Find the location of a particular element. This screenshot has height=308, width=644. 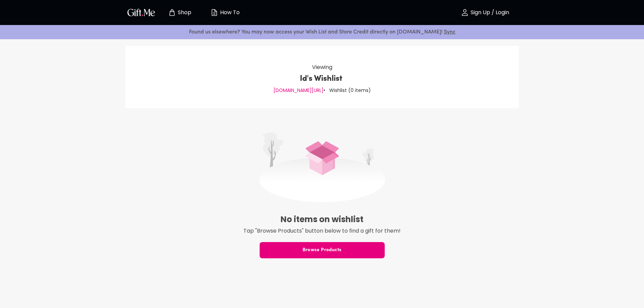

button: Browse Products is located at coordinates (322, 250).